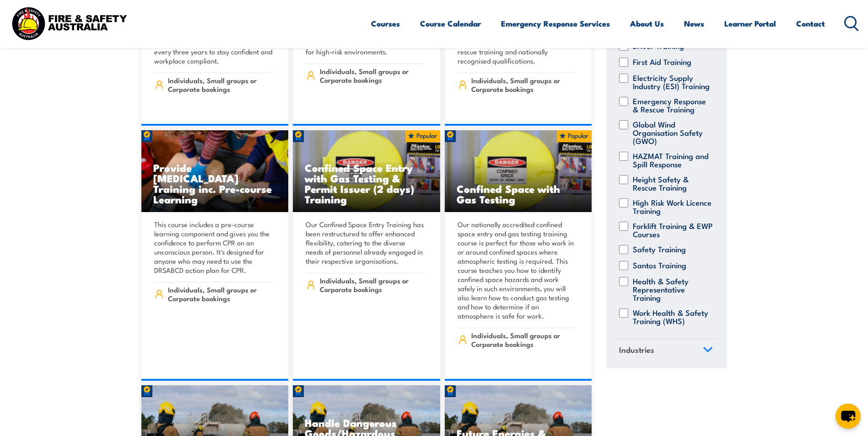 This screenshot has width=868, height=436. I want to click on a: Courses, so click(385, 23).